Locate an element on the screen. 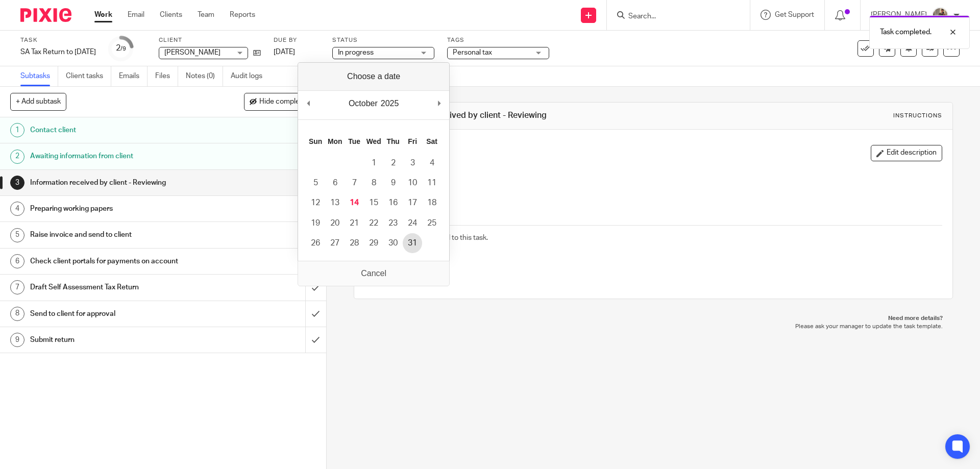 The width and height of the screenshot is (980, 469). button: Attach new file is located at coordinates (394, 271).